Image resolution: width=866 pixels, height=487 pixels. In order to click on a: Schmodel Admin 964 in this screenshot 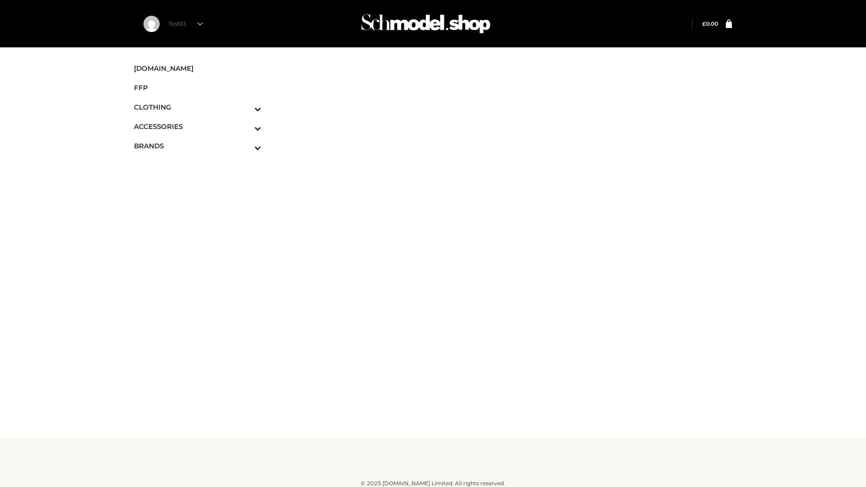, I will do `click(426, 23)`.